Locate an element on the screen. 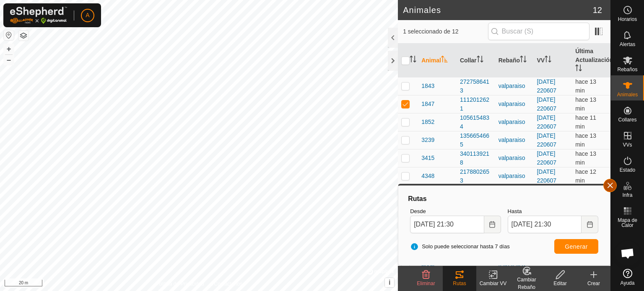 The height and width of the screenshot is (291, 644). span: 1847 is located at coordinates (428, 103).